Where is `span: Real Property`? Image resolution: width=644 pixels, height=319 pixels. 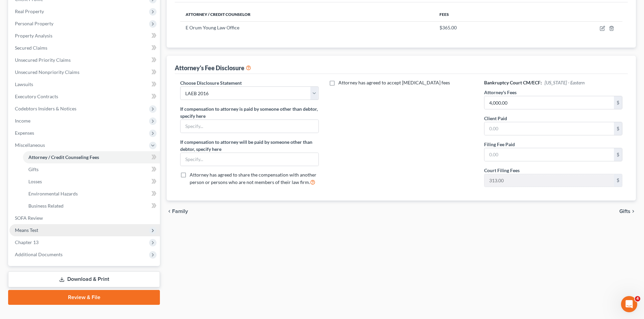 span: Real Property is located at coordinates (29, 11).